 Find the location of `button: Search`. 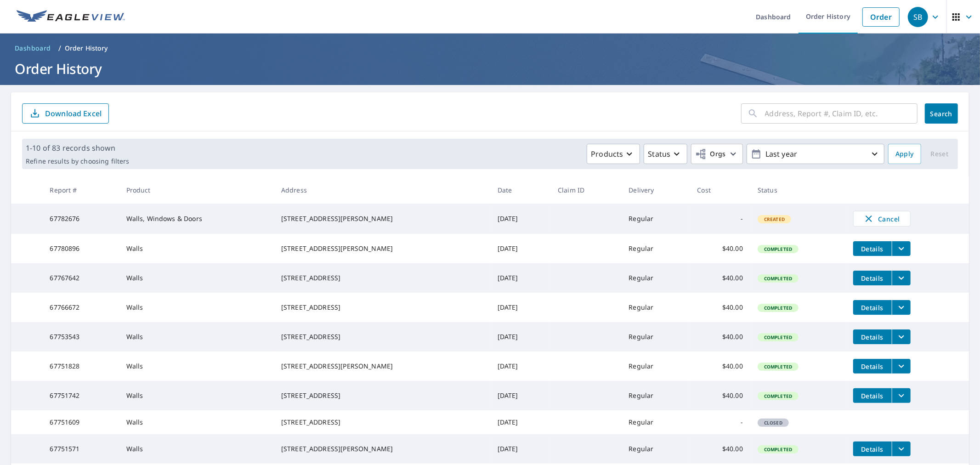

button: Search is located at coordinates (941, 113).